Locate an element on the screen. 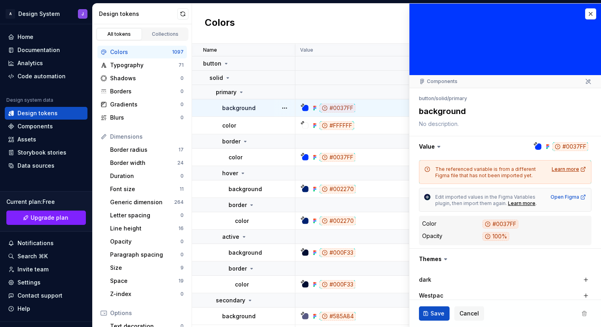 Image resolution: width=601 pixels, height=327 pixels. div: Design System is located at coordinates (39, 14).